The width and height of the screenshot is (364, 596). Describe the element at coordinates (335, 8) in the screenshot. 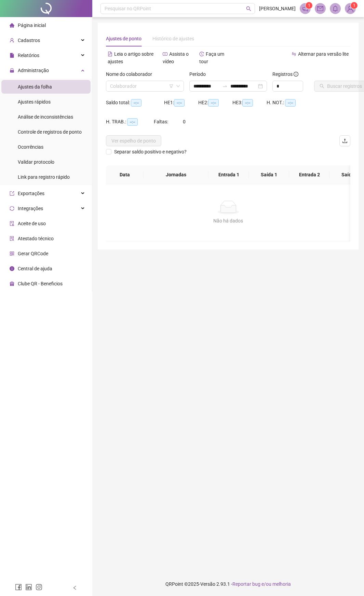

I see `span: bell` at that location.